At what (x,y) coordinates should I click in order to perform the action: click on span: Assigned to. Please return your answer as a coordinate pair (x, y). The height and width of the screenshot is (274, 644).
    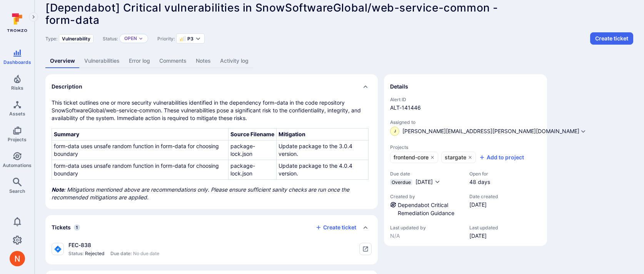
    Looking at the image, I should click on (465, 122).